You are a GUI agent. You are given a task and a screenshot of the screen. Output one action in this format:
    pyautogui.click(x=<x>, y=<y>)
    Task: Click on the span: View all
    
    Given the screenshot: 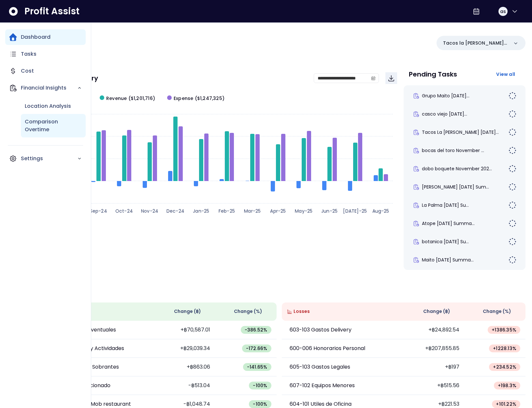 What is the action you would take?
    pyautogui.click(x=505, y=75)
    